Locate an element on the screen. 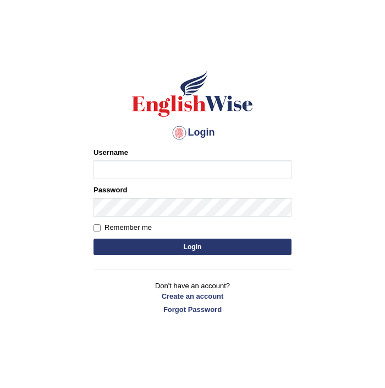  label: Username is located at coordinates (111, 152).